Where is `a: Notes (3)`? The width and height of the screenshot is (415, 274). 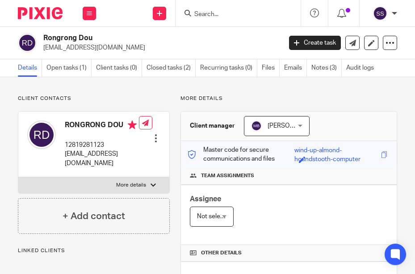 a: Notes (3) is located at coordinates (326, 68).